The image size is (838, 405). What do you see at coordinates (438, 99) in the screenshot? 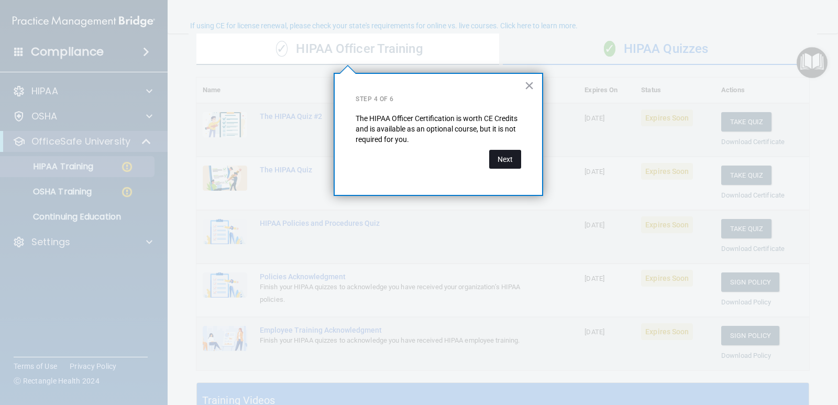
I see `p: Step 4 of 6` at bounding box center [438, 99].